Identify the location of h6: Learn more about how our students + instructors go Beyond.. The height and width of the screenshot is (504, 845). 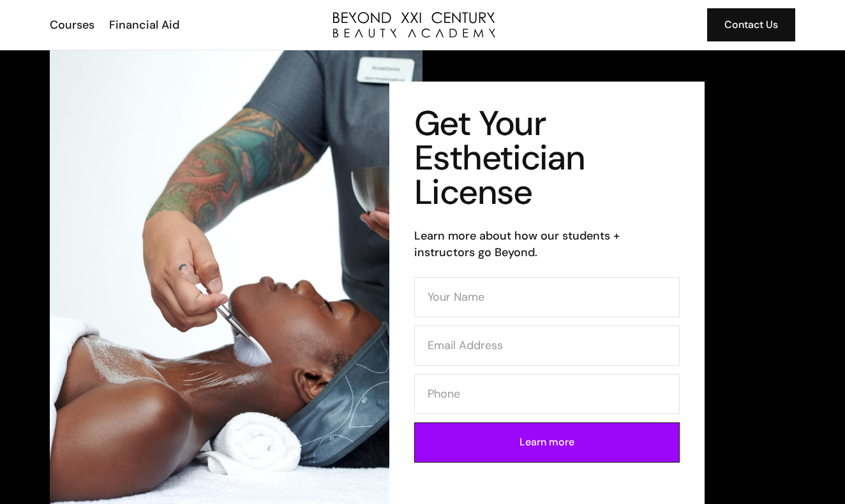
(547, 244).